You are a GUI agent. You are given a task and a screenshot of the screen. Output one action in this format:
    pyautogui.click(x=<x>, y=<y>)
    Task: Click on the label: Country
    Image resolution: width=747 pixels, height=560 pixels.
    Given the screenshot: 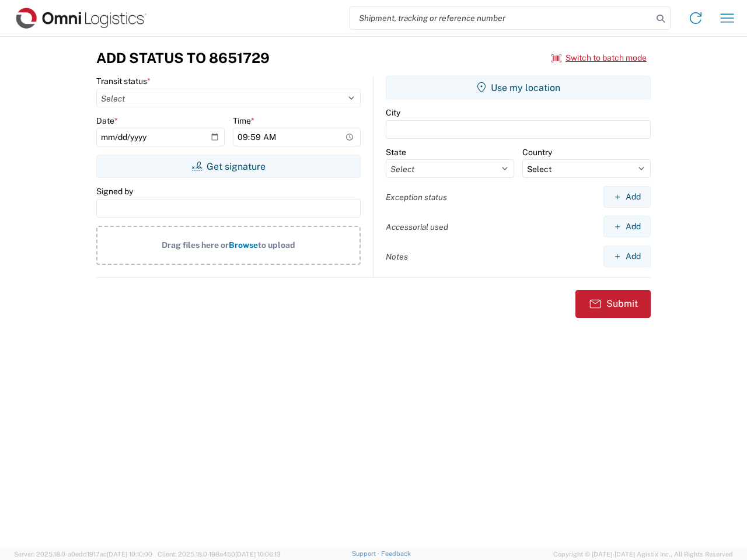 What is the action you would take?
    pyautogui.click(x=537, y=153)
    